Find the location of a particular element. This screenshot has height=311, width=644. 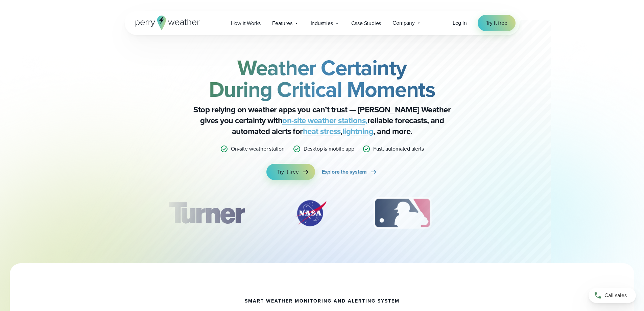

img: MLB.svg is located at coordinates (402, 213).